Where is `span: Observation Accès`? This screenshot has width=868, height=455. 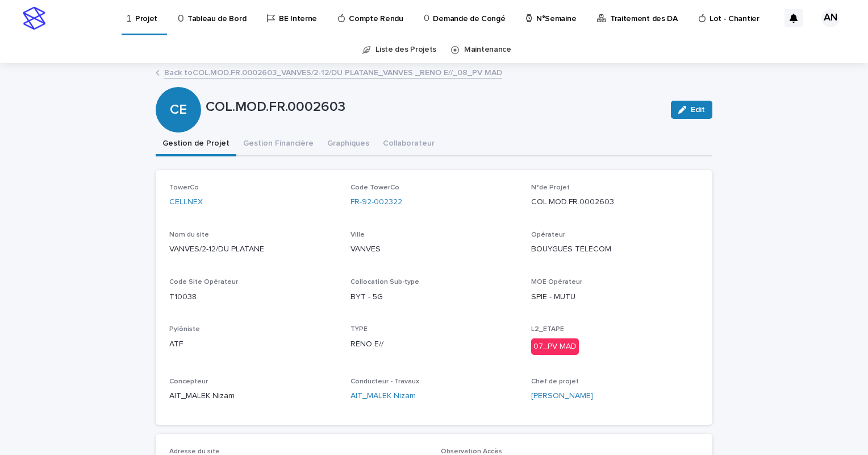
span: Observation Accès is located at coordinates (472, 451).